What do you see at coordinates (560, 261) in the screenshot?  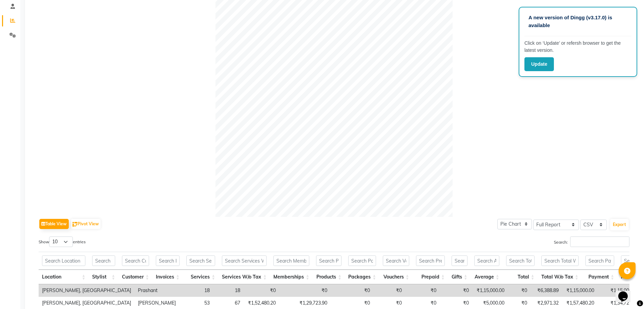 I see `input: Search Total W/o Tax` at bounding box center [560, 261].